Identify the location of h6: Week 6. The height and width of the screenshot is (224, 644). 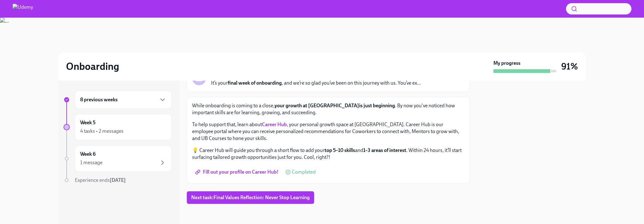
(88, 154).